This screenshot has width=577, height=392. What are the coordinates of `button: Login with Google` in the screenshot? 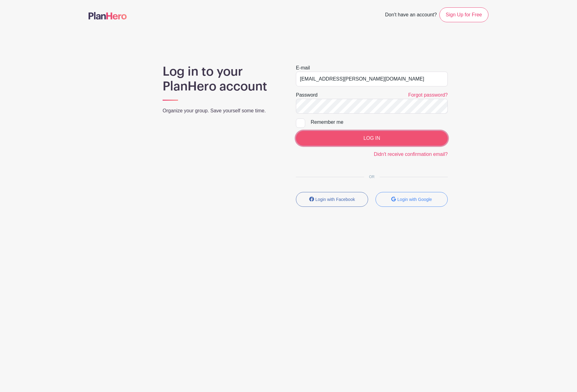 It's located at (412, 199).